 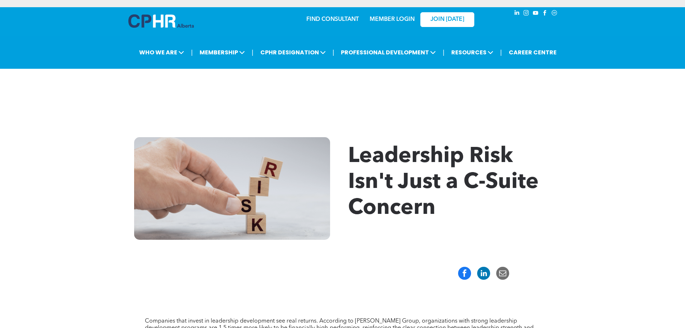 I want to click on span: Leadership Risk Isn't Just a C-Suite Concern, so click(x=443, y=182).